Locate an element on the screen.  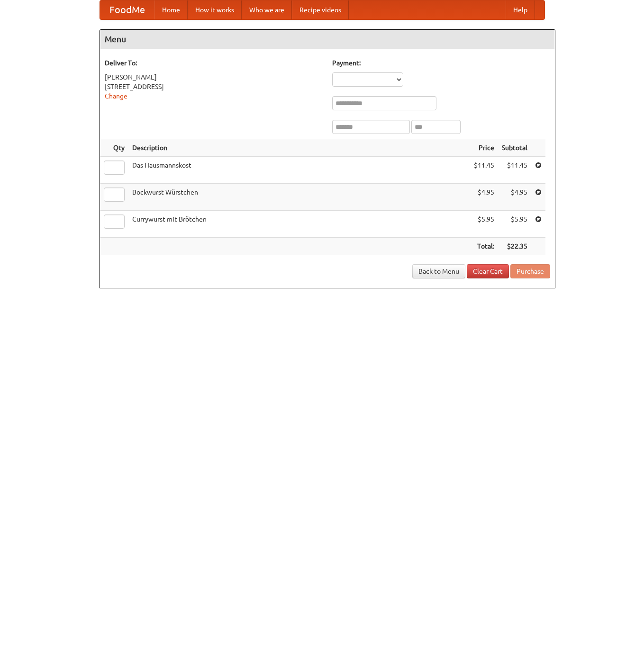
a: Clear Cart is located at coordinates (488, 271).